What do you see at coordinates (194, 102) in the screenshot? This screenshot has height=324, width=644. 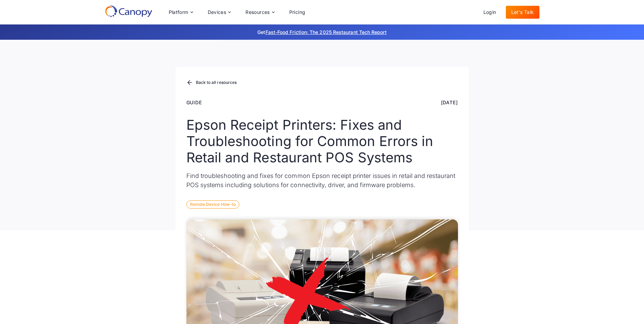 I see `div: Guide` at bounding box center [194, 102].